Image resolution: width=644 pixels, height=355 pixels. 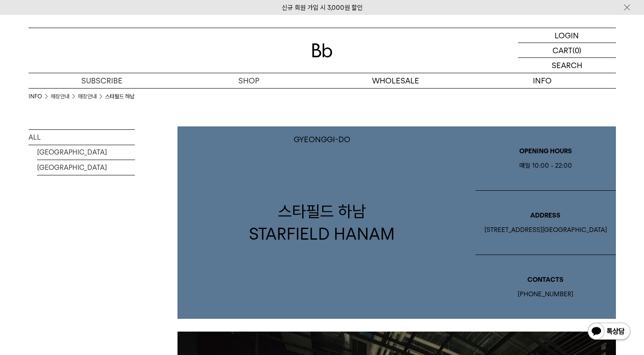 I want to click on a: LOGIN, so click(x=567, y=35).